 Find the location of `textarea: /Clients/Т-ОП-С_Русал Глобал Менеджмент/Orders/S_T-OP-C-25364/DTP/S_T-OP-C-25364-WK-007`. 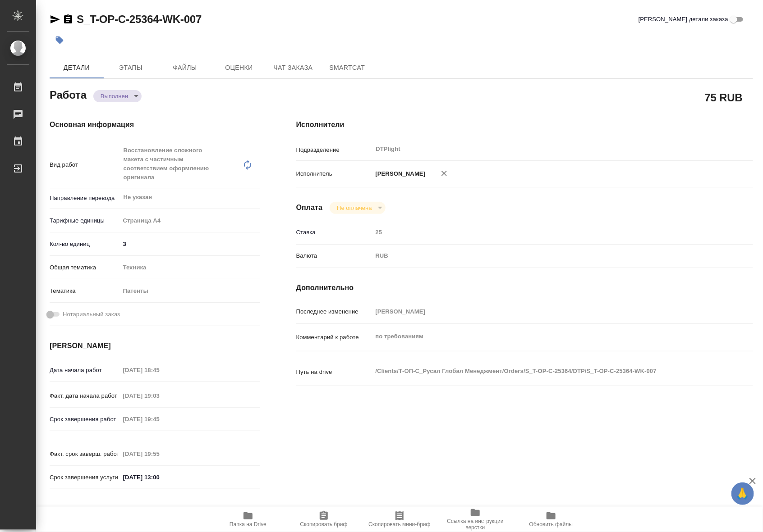

textarea: /Clients/Т-ОП-С_Русал Глобал Менеджмент/Orders/S_T-OP-C-25364/DTP/S_T-OP-C-25364-WK-007 is located at coordinates (544, 371).